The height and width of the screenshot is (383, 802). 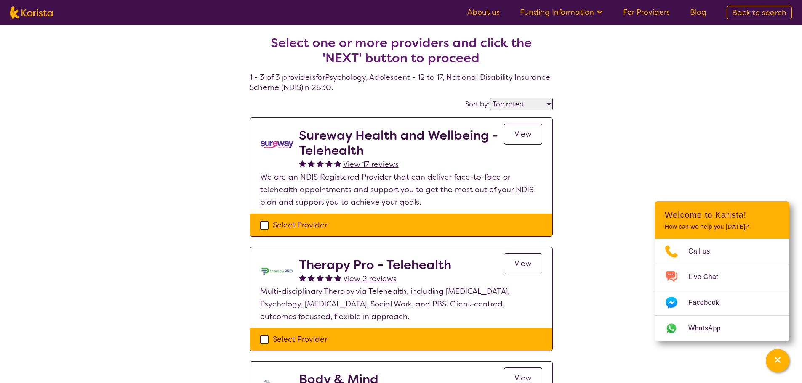 What do you see at coordinates (401, 190) in the screenshot?
I see `p: We are an NDIS Registered Provider that can deliver face-to-face or telehealth appointments and s...` at bounding box center [401, 190].